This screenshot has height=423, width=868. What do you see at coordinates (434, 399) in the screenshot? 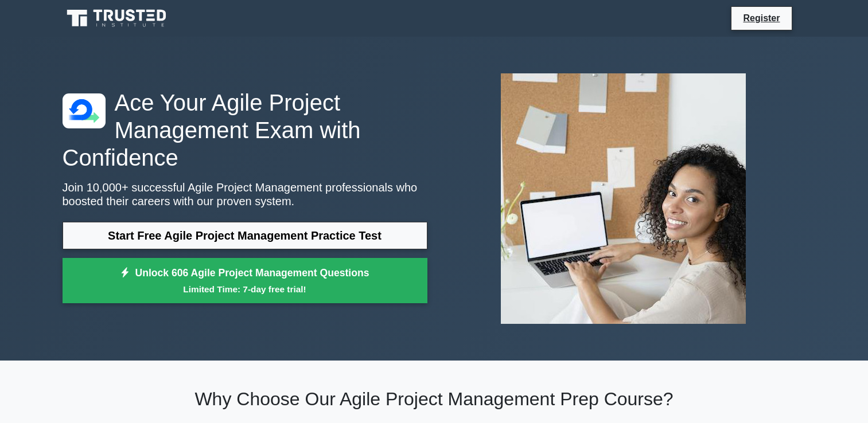
I see `h2: Why Choose Our Agile Project Management Prep Course?` at bounding box center [434, 399].